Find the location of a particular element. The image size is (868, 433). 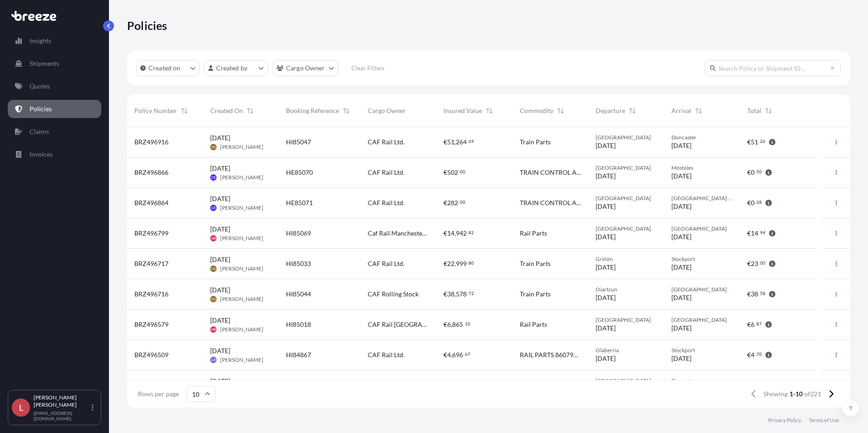

span: 72 is located at coordinates (471, 294).